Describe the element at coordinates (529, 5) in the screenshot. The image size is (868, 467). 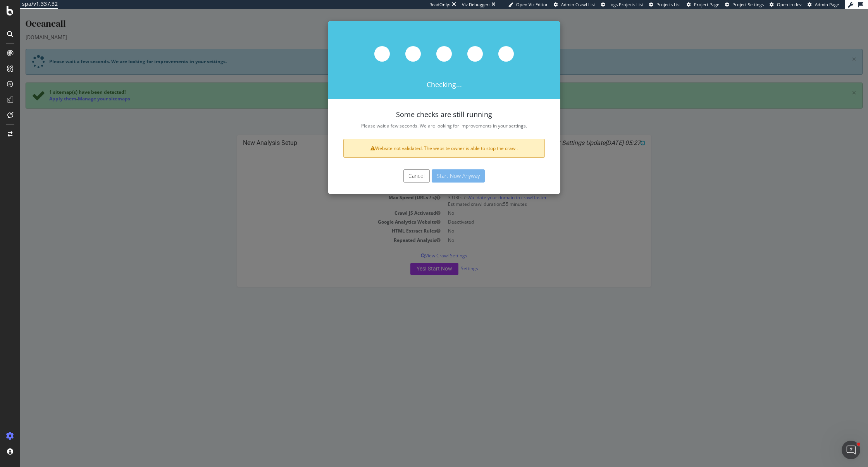
I see `a: Open Viz Editor` at that location.